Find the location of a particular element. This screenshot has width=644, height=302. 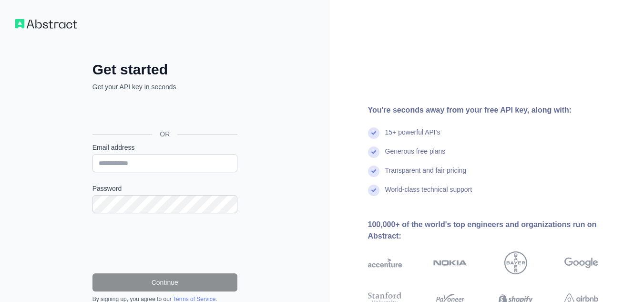

div: World-class technical support is located at coordinates (429, 194).